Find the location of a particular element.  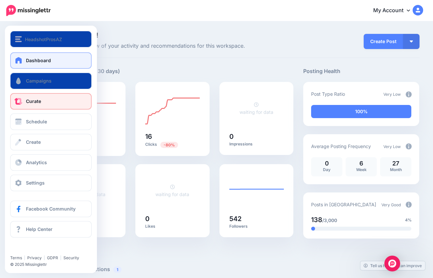

span: HeadshotProsAZ is located at coordinates (43, 39).